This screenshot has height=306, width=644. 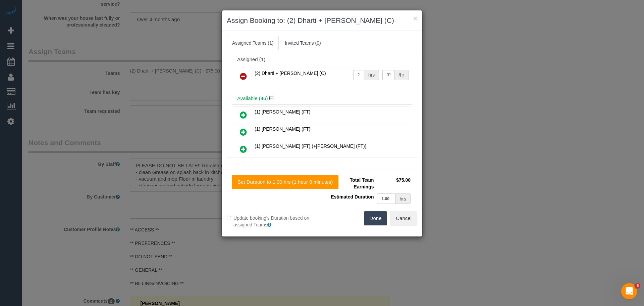 I want to click on input: Update booking's Duration based on assigned Teams, so click(x=229, y=218).